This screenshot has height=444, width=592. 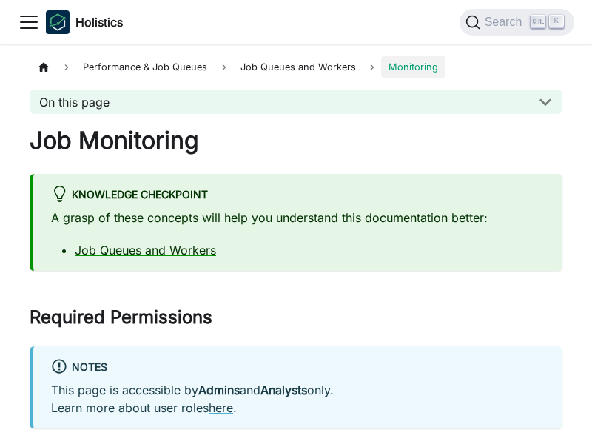 What do you see at coordinates (58, 22) in the screenshot?
I see `img: Holistics` at bounding box center [58, 22].